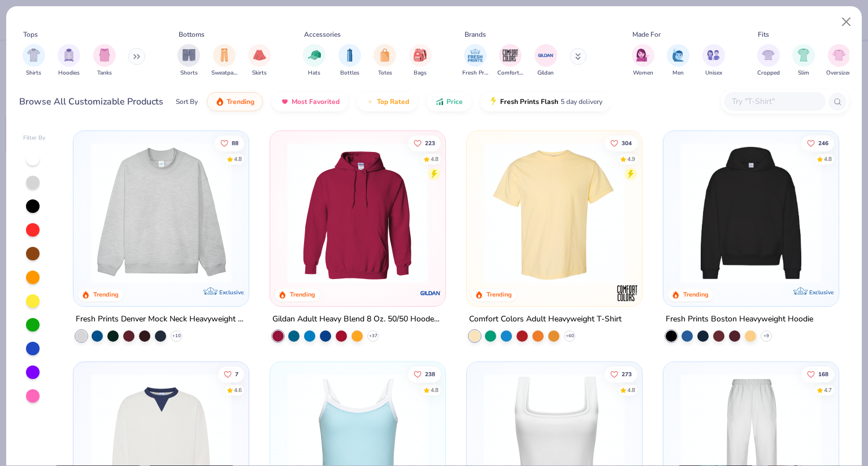 The width and height of the screenshot is (868, 466). Describe the element at coordinates (768, 73) in the screenshot. I see `span: Cropped` at that location.